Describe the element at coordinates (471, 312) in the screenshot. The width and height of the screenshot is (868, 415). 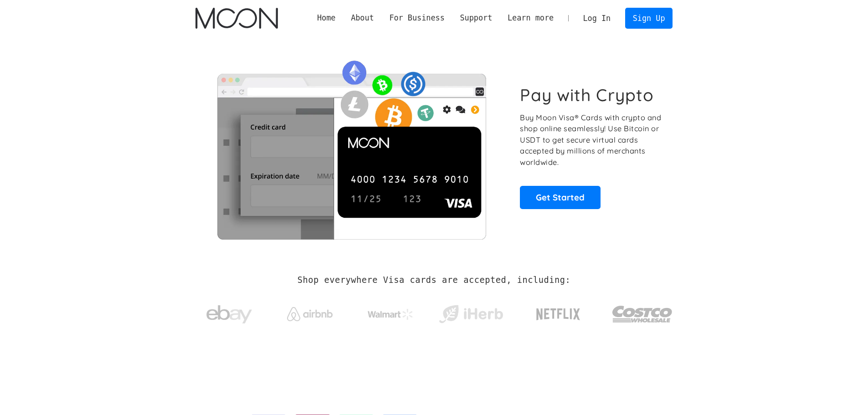
I see `a: iHerb` at that location.